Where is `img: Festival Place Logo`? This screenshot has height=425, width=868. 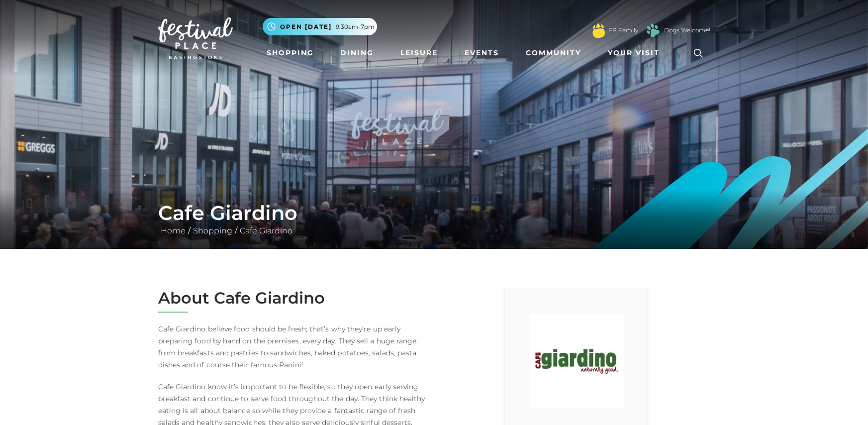 img: Festival Place Logo is located at coordinates (196, 38).